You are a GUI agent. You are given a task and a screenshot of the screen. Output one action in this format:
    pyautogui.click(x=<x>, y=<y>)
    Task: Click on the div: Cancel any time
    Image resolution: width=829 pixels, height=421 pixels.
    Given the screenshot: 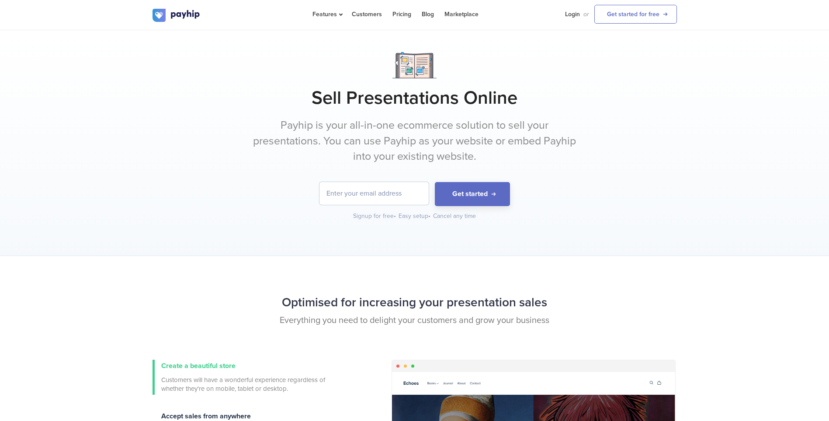 What is the action you would take?
    pyautogui.click(x=455, y=216)
    